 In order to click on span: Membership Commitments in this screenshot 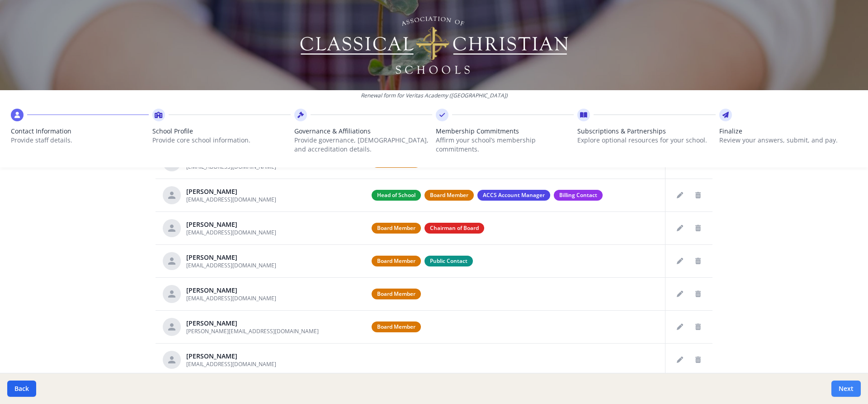, I will do `click(504, 131)`.